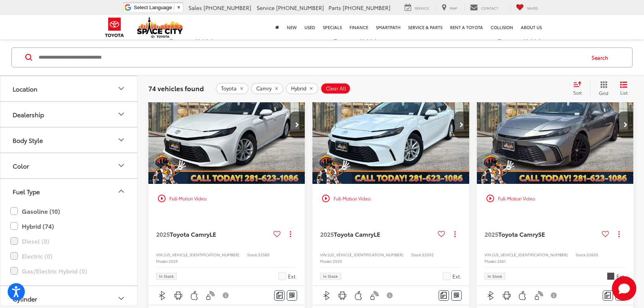 The image size is (644, 308). I want to click on button: Select sort value, so click(580, 89).